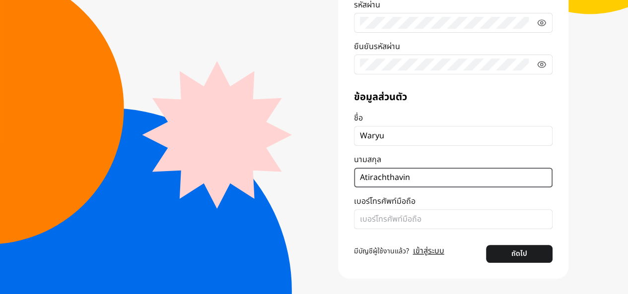 The image size is (628, 294). What do you see at coordinates (358, 118) in the screenshot?
I see `p: ชื่อ` at bounding box center [358, 118].